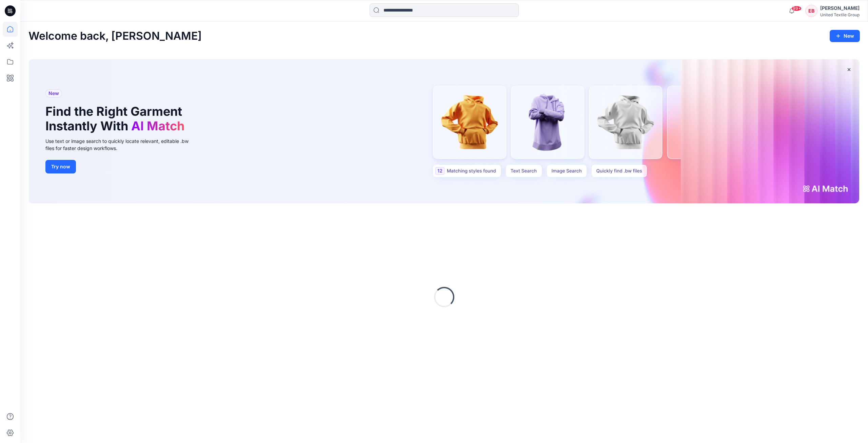 The width and height of the screenshot is (868, 443). I want to click on span: AI Match, so click(158, 126).